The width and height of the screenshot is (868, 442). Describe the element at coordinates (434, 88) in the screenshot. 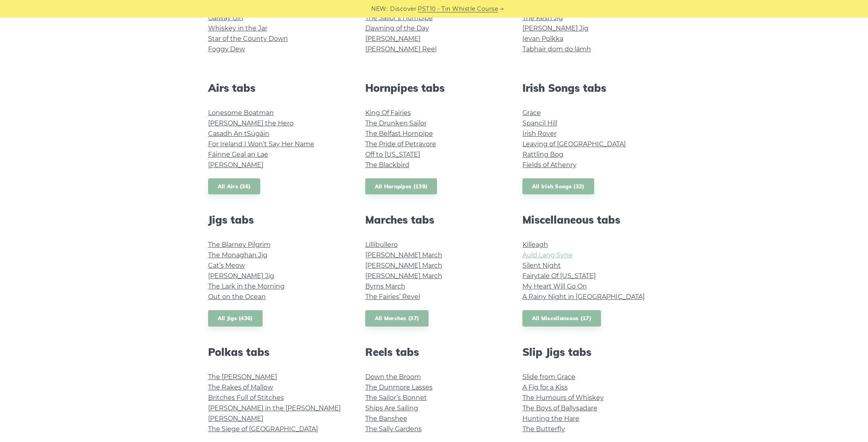

I see `h2: Hornpipes tabs` at that location.